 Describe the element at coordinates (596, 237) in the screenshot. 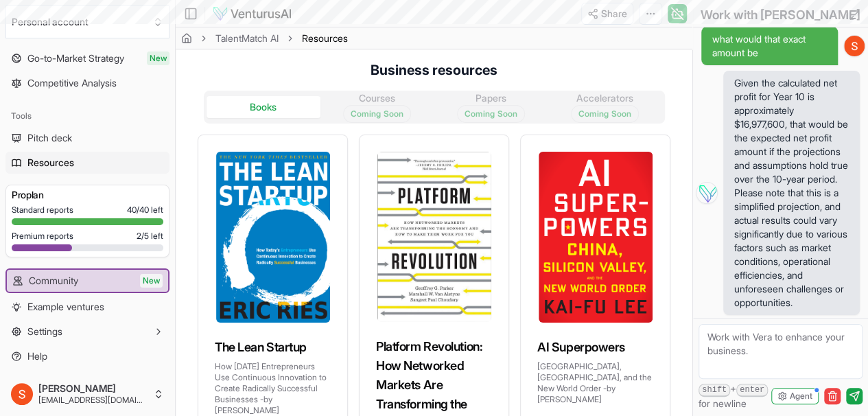

I see `img: AI Superpowers` at that location.